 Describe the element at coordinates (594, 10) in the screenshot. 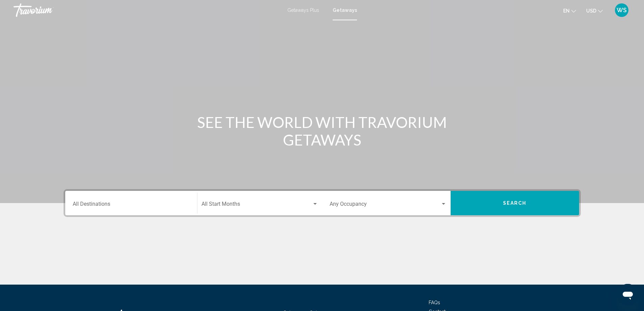

I see `button: Change currency` at that location.